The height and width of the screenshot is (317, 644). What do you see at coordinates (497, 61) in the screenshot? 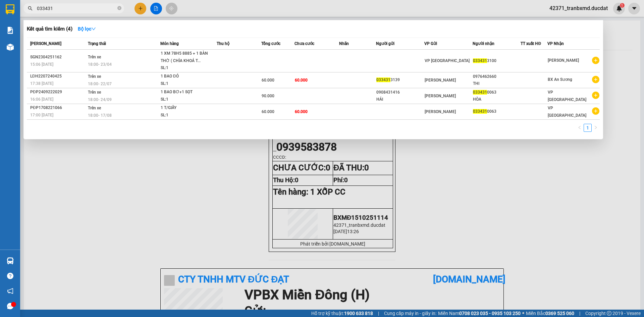
I see `div: 3100` at bounding box center [497, 61].